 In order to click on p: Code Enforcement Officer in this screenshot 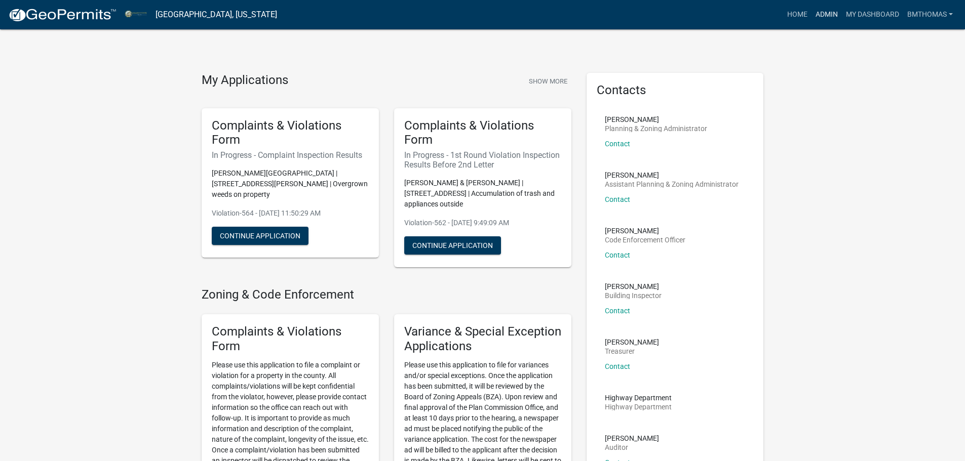, I will do `click(645, 240)`.